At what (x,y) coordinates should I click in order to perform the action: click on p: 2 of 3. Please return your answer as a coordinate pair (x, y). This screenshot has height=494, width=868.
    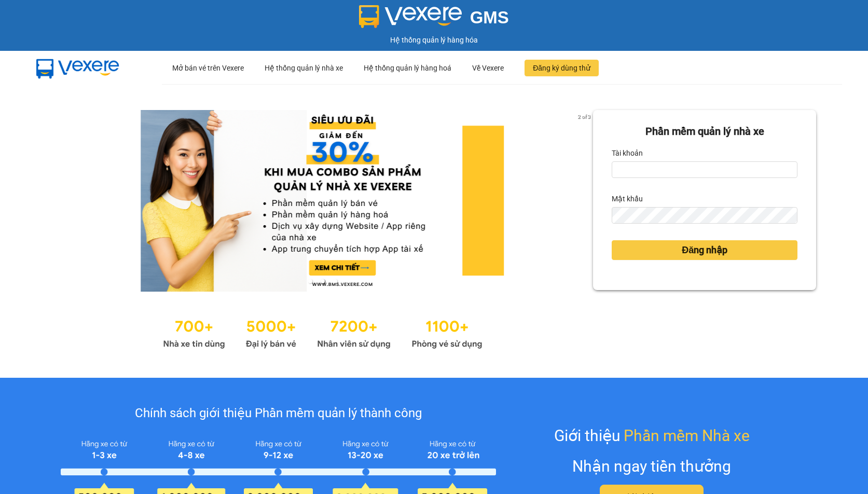
    Looking at the image, I should click on (584, 117).